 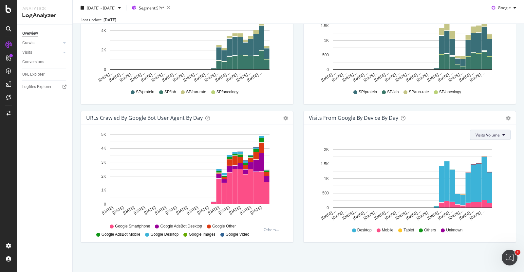 What do you see at coordinates (33, 74) in the screenshot?
I see `div: URL Explorer` at bounding box center [33, 74].